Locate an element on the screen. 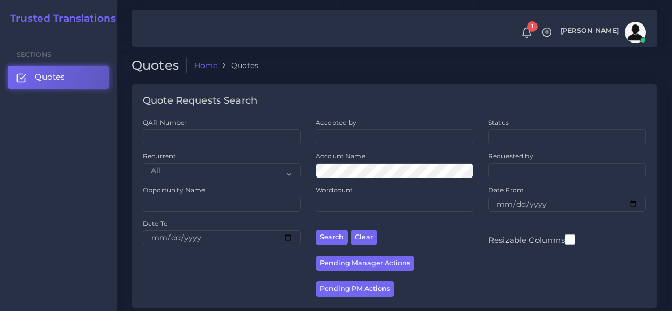 This screenshot has width=672, height=311. h4: Quote Requests Search is located at coordinates (200, 101).